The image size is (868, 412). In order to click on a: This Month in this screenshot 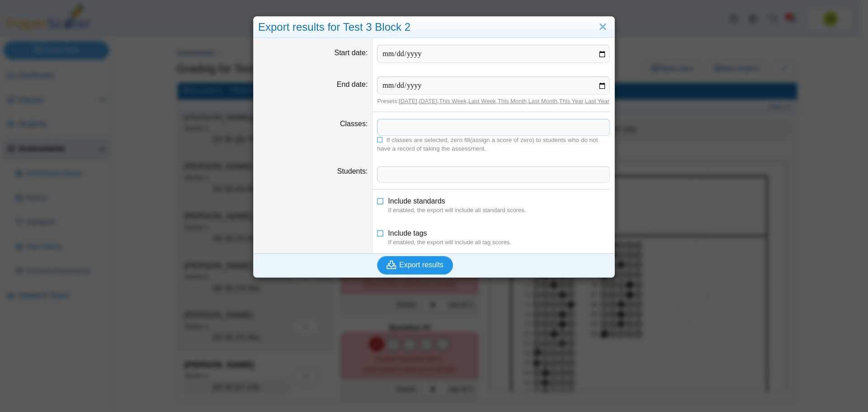, I will do `click(512, 100)`.